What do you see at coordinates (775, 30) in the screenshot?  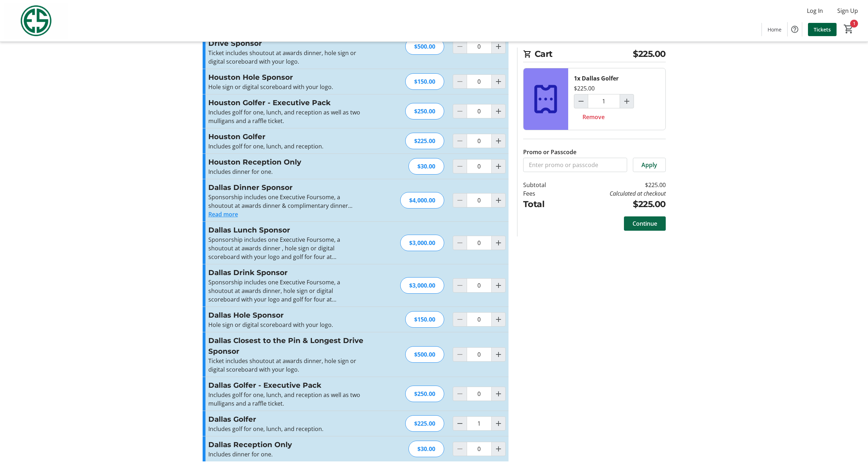 I see `a: Home` at bounding box center [775, 30].